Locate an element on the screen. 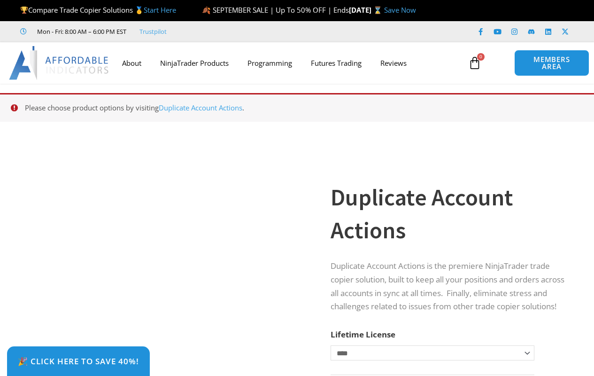 Image resolution: width=594 pixels, height=376 pixels. a: Save Now is located at coordinates (400, 10).